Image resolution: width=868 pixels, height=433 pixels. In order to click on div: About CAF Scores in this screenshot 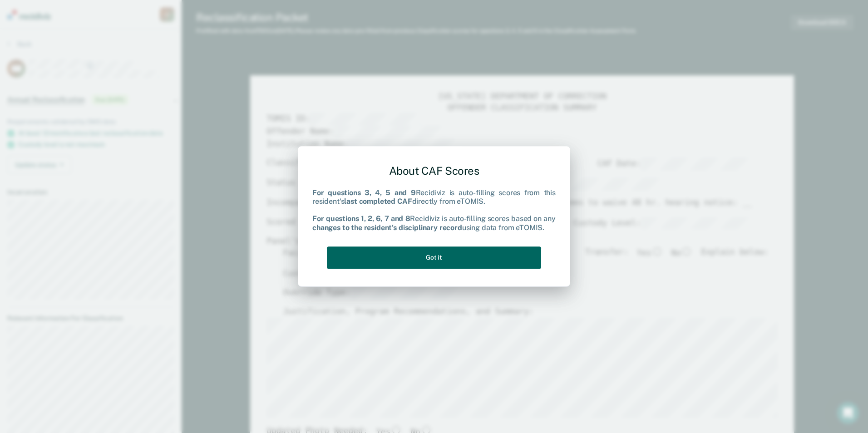, I will do `click(434, 170)`.